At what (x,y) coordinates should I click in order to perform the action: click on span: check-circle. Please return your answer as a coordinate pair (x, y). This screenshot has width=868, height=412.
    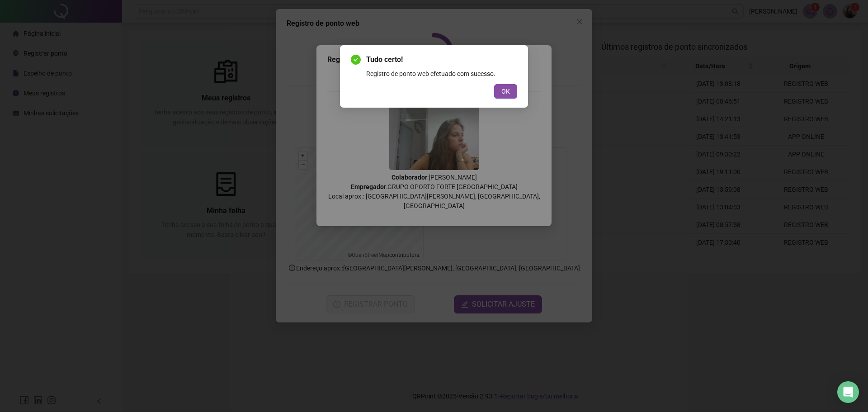
    Looking at the image, I should click on (356, 59).